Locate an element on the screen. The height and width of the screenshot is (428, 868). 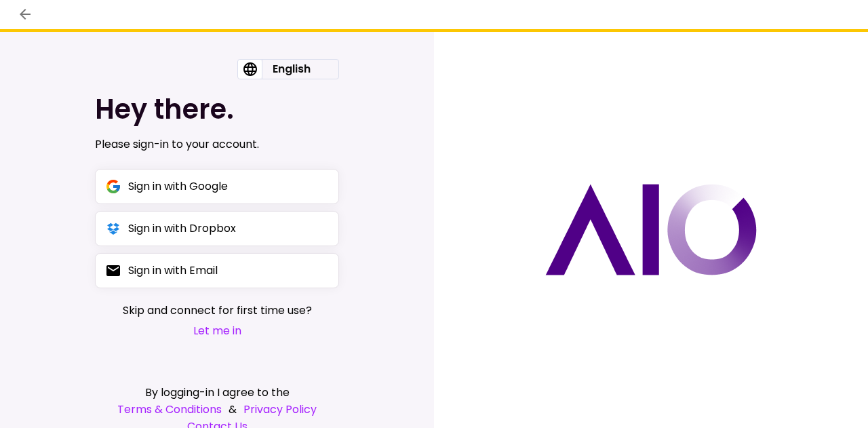
button: back is located at coordinates (25, 14).